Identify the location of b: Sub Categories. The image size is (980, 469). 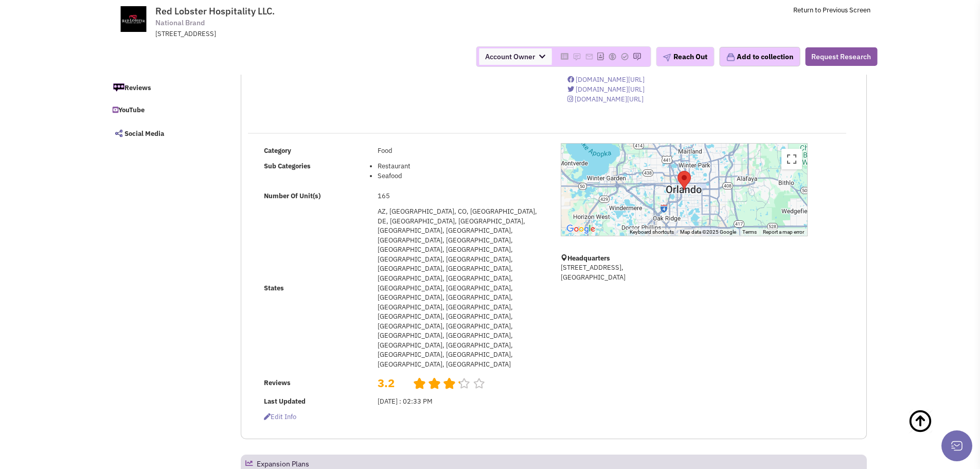
(287, 165).